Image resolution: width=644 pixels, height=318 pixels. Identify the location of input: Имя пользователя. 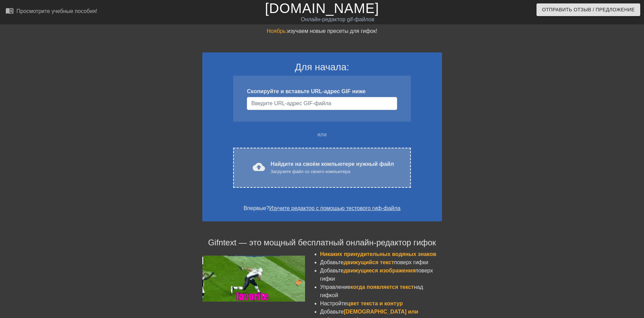
(322, 104).